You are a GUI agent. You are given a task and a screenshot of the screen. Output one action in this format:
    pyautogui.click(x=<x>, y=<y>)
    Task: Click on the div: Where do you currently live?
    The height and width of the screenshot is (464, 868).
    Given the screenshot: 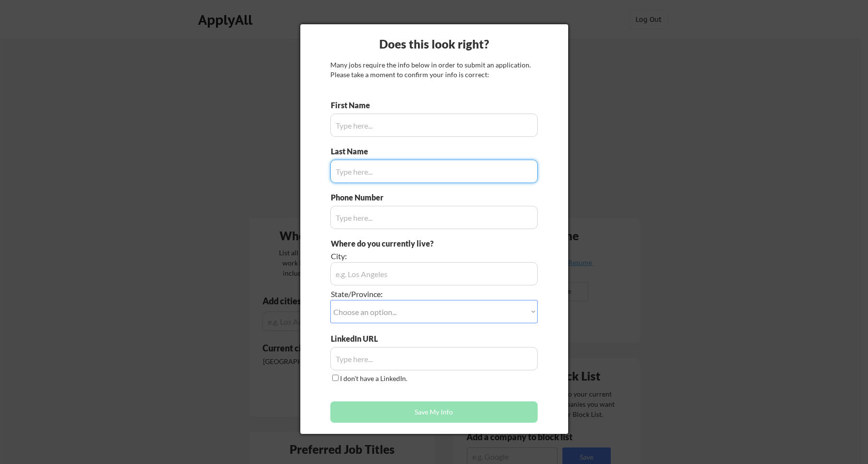 What is the action you would take?
    pyautogui.click(x=407, y=244)
    